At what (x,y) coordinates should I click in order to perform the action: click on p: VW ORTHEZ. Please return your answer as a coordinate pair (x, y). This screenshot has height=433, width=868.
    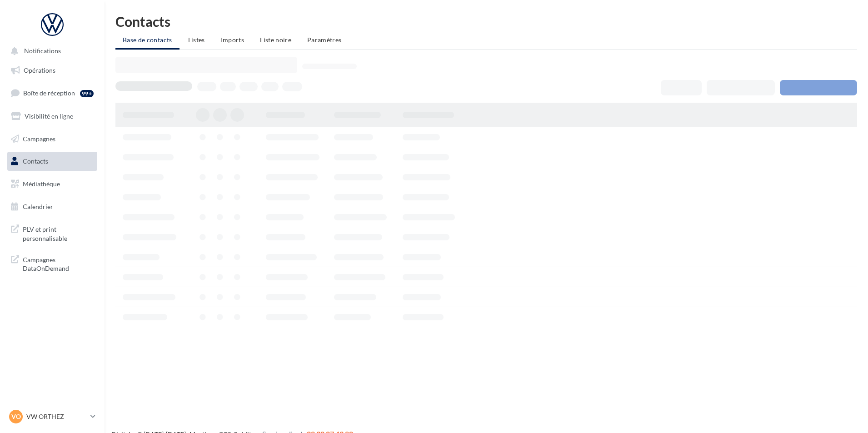
    Looking at the image, I should click on (56, 416).